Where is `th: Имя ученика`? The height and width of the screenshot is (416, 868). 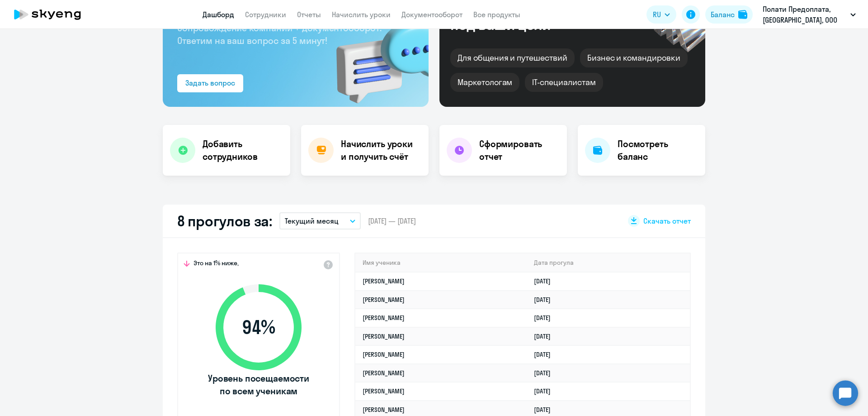
th: Имя ученика is located at coordinates (441, 263).